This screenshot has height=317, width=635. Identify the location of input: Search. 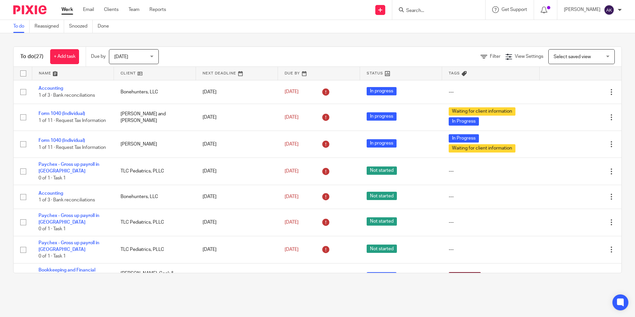
(436, 11).